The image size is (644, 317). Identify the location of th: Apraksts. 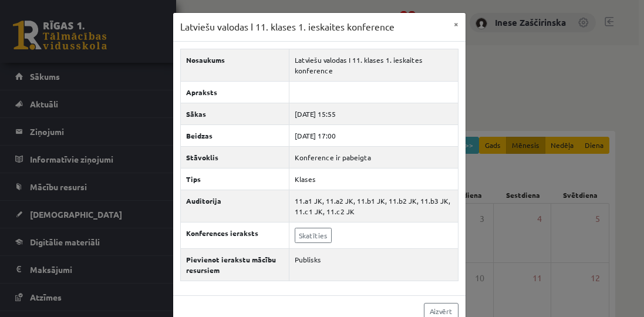
(235, 92).